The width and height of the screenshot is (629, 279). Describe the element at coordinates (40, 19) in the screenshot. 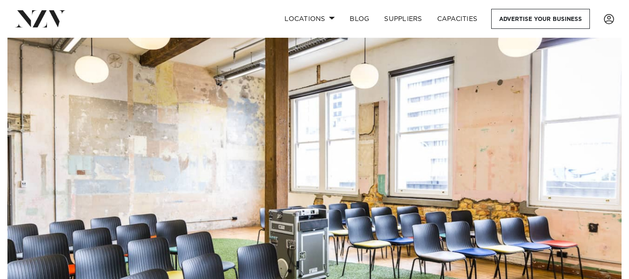

I see `img: nzv-logo.png` at that location.